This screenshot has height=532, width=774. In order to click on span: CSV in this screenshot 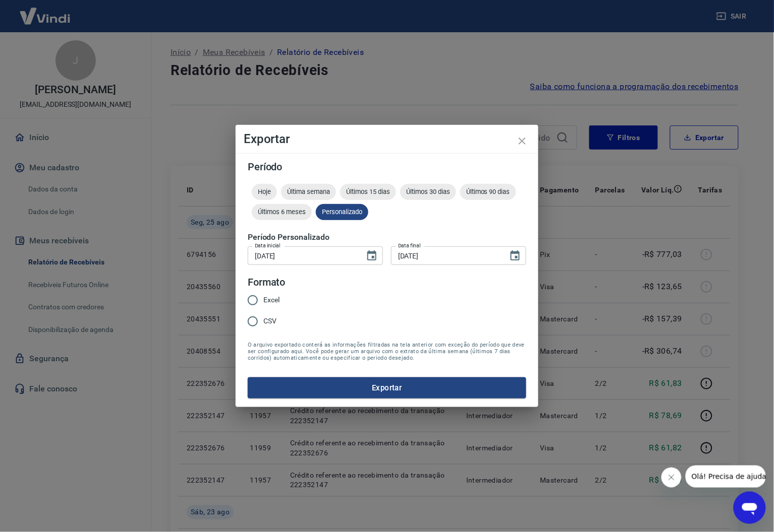, I will do `click(270, 321)`.